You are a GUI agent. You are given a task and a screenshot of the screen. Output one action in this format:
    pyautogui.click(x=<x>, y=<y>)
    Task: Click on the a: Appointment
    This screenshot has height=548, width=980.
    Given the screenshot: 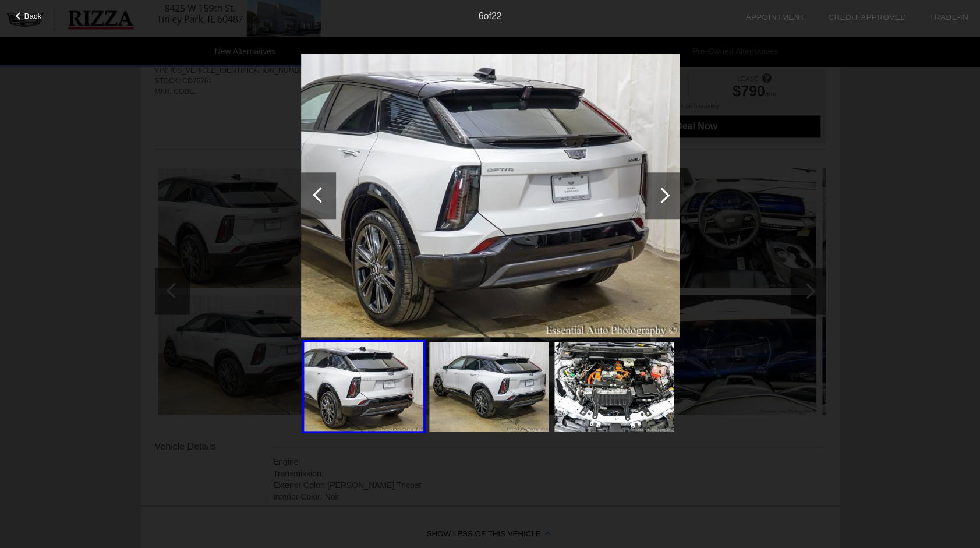 What is the action you would take?
    pyautogui.click(x=775, y=17)
    